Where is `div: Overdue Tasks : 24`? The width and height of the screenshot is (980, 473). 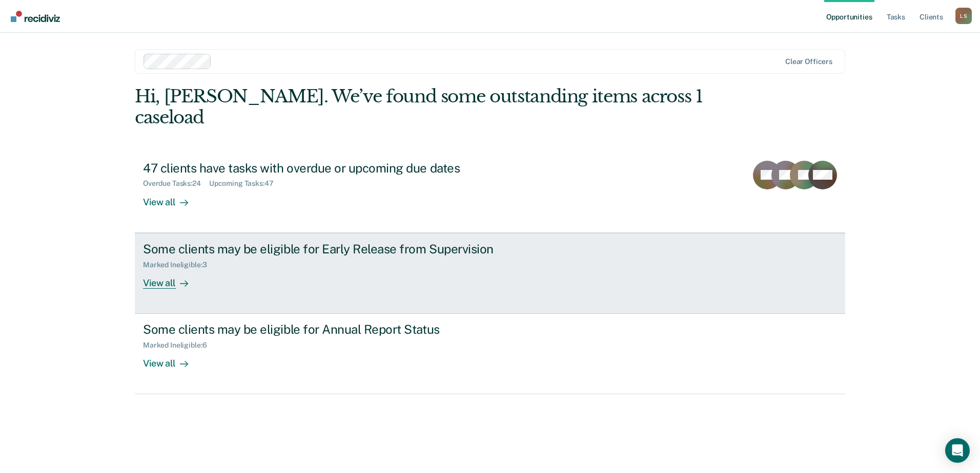
div: Overdue Tasks : 24 is located at coordinates (176, 184).